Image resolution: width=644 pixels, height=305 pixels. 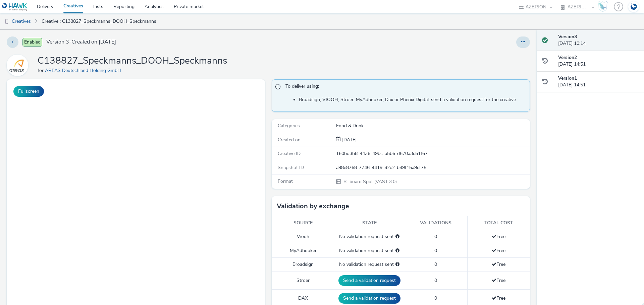 I want to click on img: AREAS Deutschland Holding GmbH, so click(x=17, y=65).